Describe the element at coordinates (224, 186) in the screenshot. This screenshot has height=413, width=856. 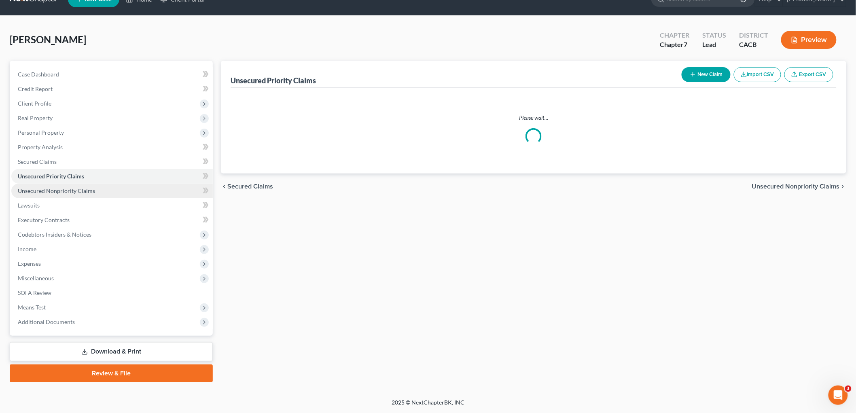
I see `i: chevron_left` at that location.